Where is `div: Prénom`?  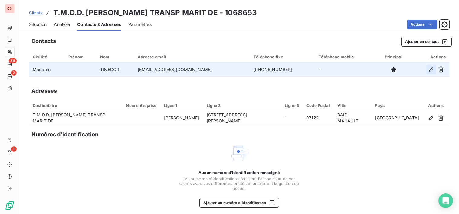 div: Prénom is located at coordinates (80, 57).